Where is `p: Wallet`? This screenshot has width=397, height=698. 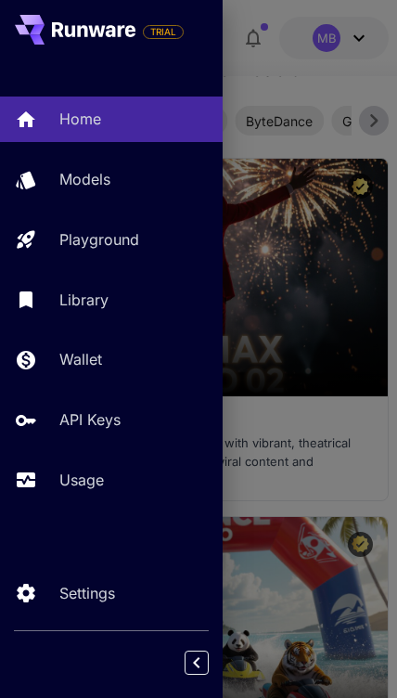
p: Wallet is located at coordinates (81, 359).